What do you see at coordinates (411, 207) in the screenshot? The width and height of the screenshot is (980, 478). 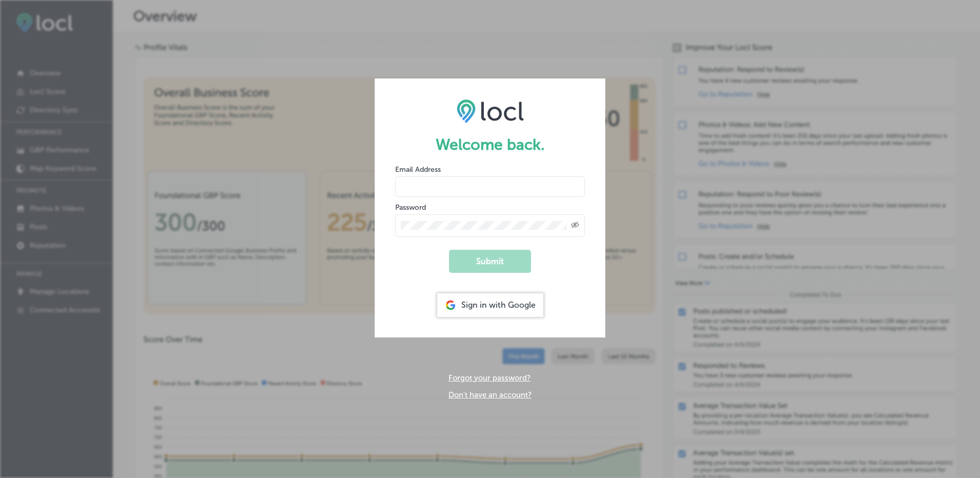 I see `label: Password` at bounding box center [411, 207].